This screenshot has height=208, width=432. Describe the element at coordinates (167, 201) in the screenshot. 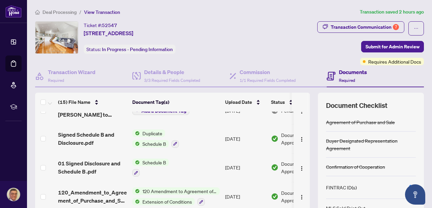

I see `span: Extension of Conditions` at that location.